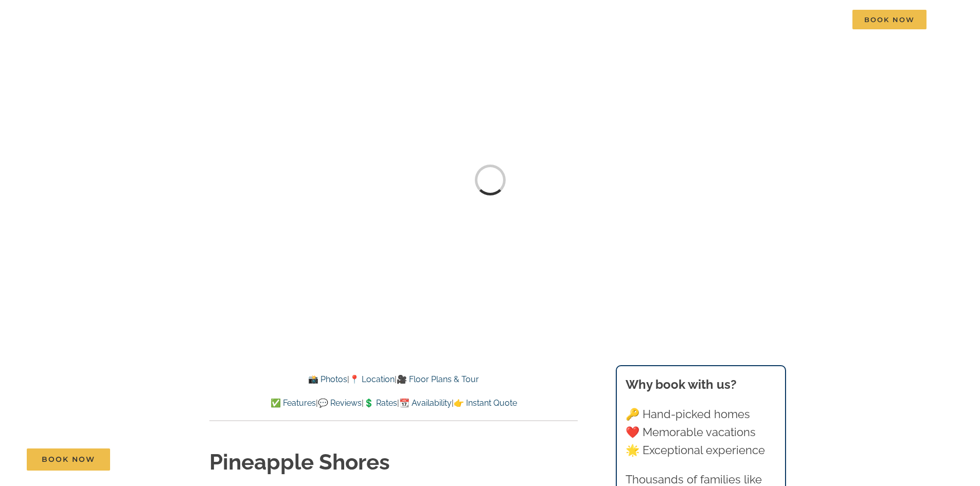 This screenshot has width=980, height=486. What do you see at coordinates (339, 403) in the screenshot?
I see `a: 💬 Reviews` at bounding box center [339, 403].